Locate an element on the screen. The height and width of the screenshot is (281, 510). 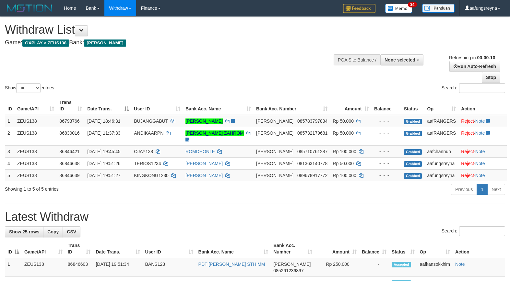
th: Bank Acc. Name: activate to sort column ascending is located at coordinates (233, 249).